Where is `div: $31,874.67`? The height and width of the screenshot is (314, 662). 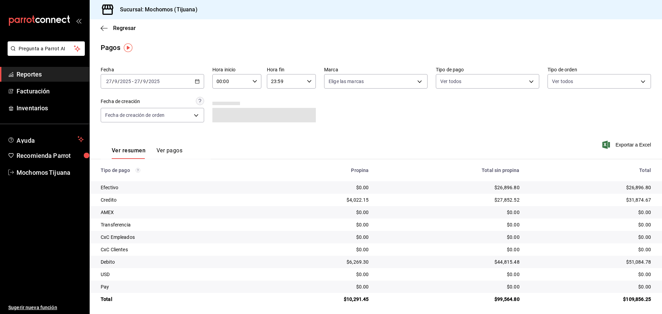 div: $31,874.67 is located at coordinates (591, 200).